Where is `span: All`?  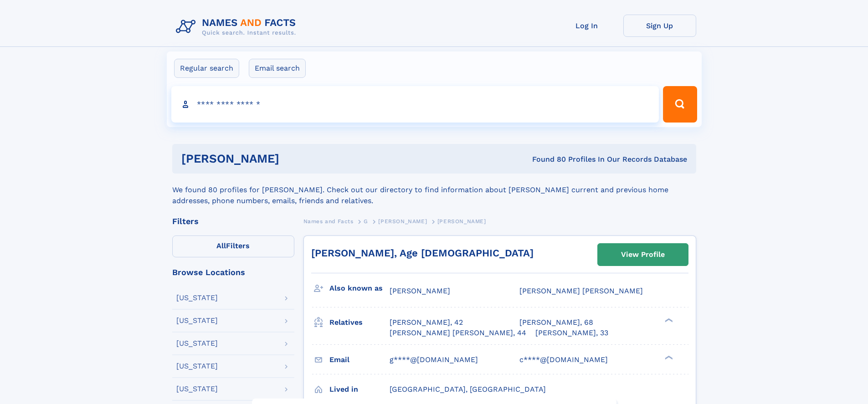 span: All is located at coordinates (221, 245).